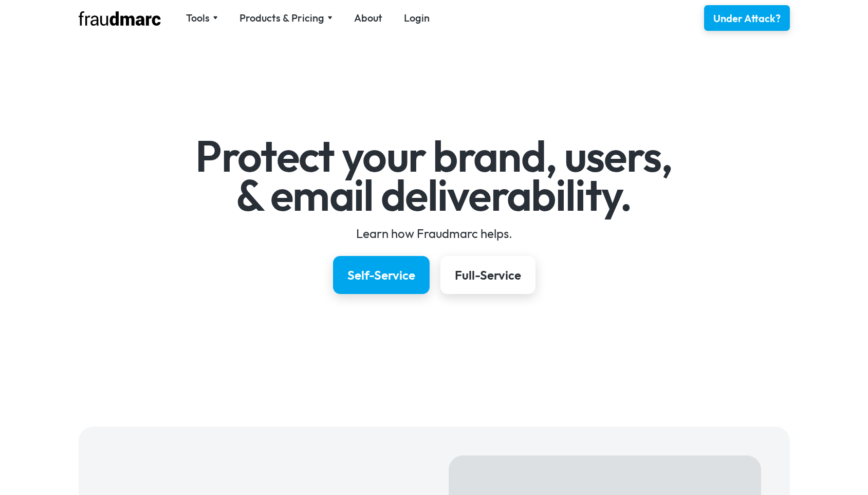 Image resolution: width=868 pixels, height=495 pixels. I want to click on a: Full-Service, so click(487, 275).